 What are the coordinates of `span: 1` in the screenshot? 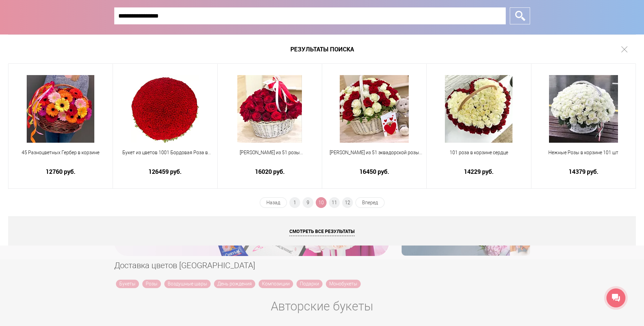 It's located at (295, 202).